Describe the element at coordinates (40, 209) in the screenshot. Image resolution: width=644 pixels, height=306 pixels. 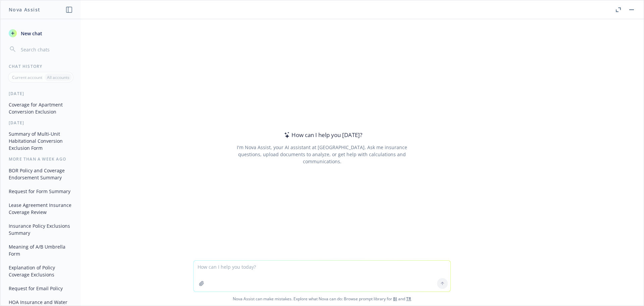
I see `button: Lease Agreement Insurance Coverage Review` at that location.